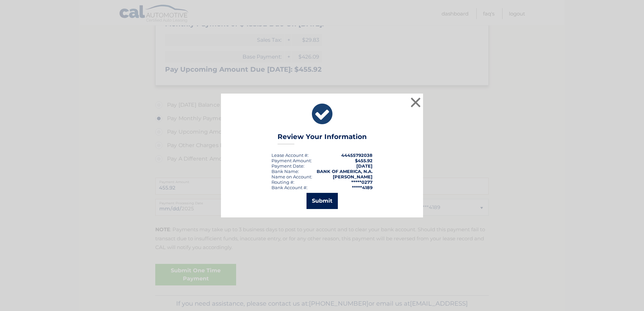 Image resolution: width=644 pixels, height=311 pixels. I want to click on strong: BANK OF AMERICA, N.A., so click(345, 171).